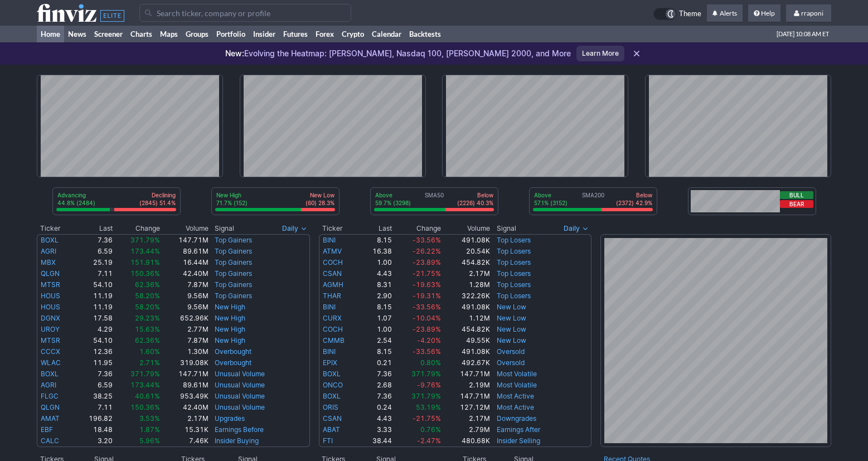 Image resolution: width=868 pixels, height=461 pixels. Describe the element at coordinates (427, 251) in the screenshot. I see `span: -26.22%` at that location.